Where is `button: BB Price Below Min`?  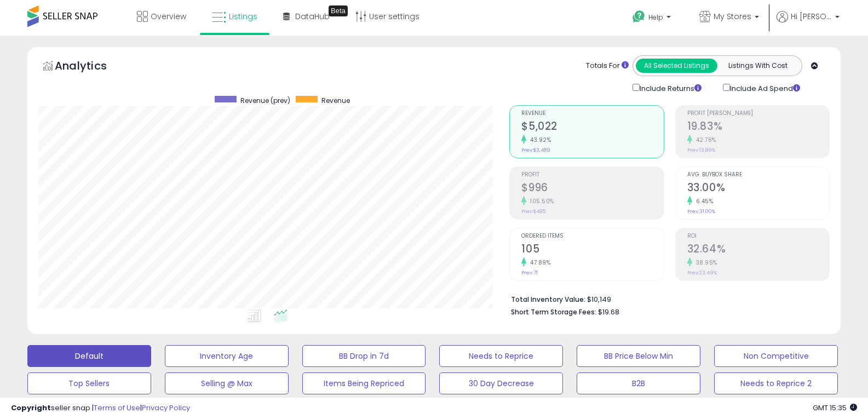
button: BB Price Below Min is located at coordinates (639, 356).